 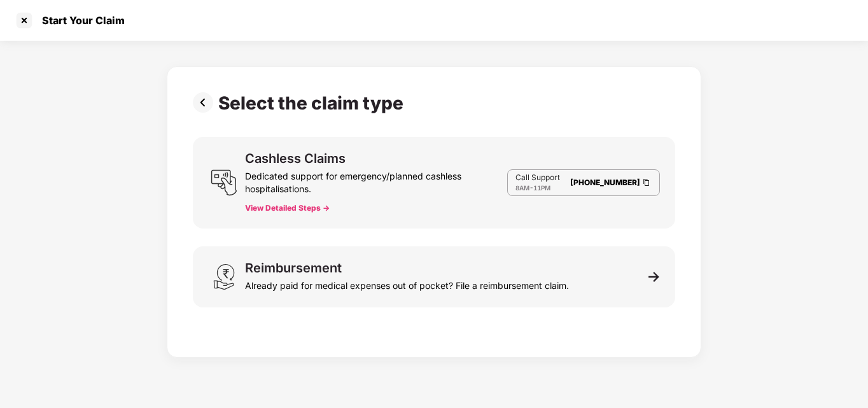 What do you see at coordinates (646, 182) in the screenshot?
I see `img: Clipboard Icon` at bounding box center [646, 182].